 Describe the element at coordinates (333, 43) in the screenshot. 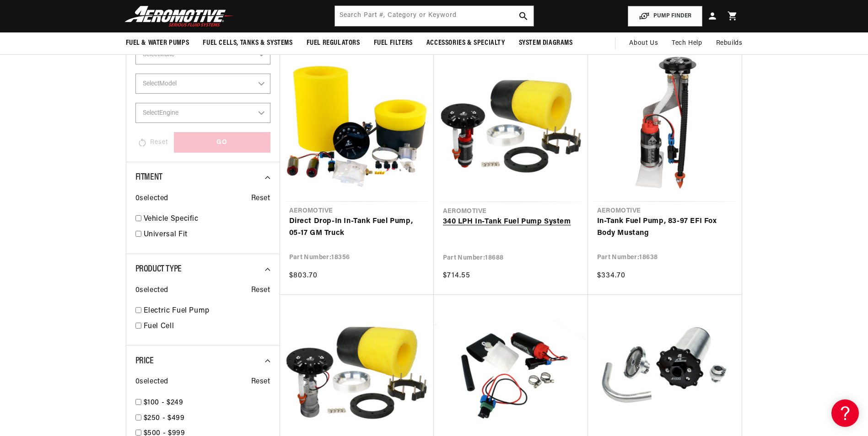

I see `summary: Fuel Regulators` at that location.